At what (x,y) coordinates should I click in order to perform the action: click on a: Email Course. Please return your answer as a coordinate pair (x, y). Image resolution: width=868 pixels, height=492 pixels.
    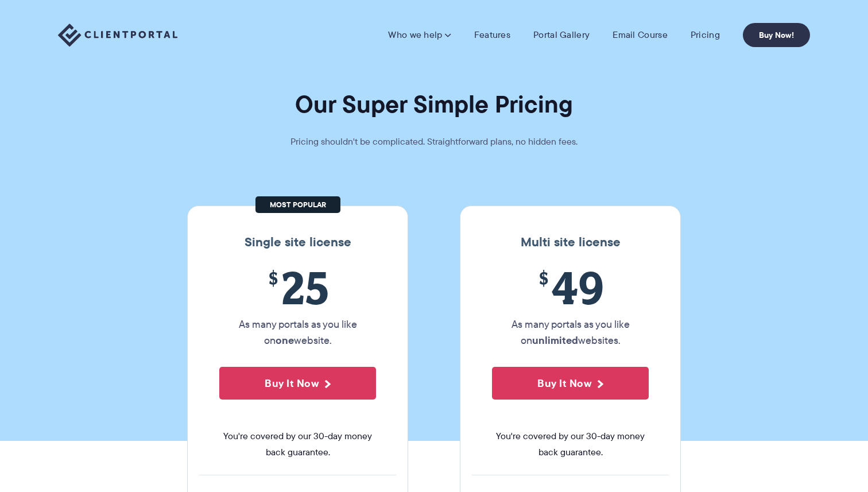
    Looking at the image, I should click on (640, 35).